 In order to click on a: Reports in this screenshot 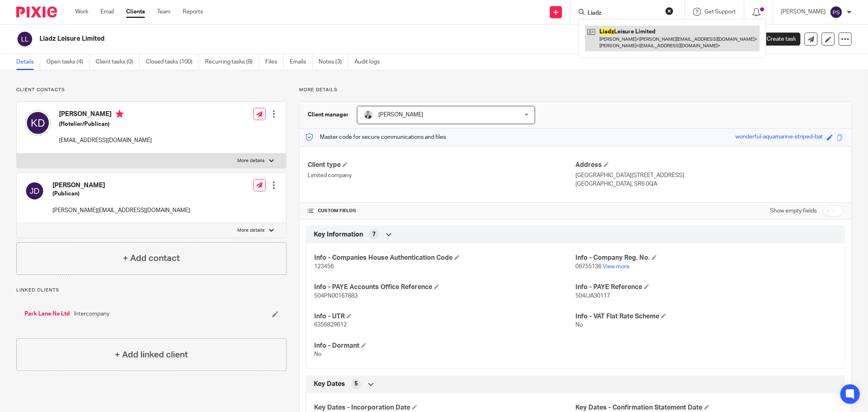, I will do `click(193, 12)`.